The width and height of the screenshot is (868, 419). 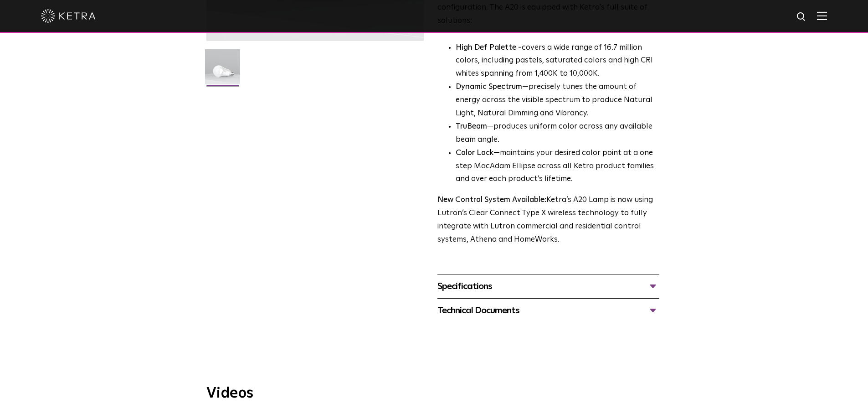 I want to click on li: —produces uniform color across any available beam angle., so click(x=557, y=133).